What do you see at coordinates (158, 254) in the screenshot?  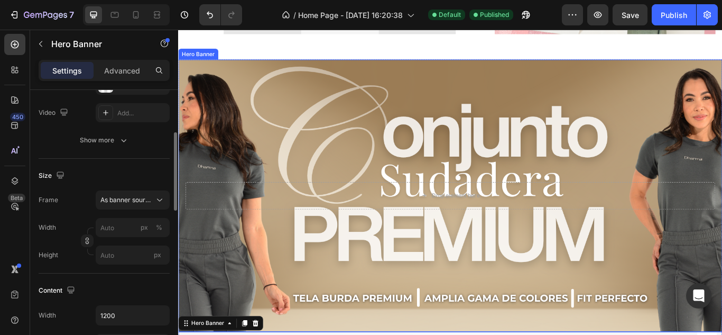 I see `span: px` at bounding box center [158, 254].